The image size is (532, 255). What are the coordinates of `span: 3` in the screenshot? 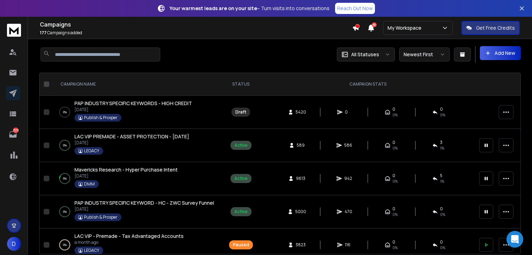 It's located at (441, 143).